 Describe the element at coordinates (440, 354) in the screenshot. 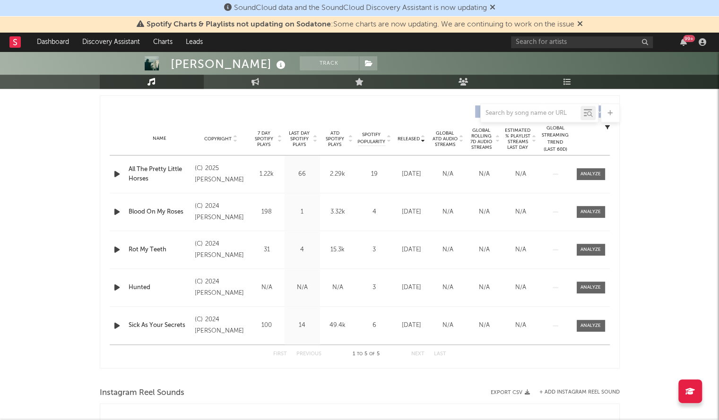

I see `button: Last` at that location.